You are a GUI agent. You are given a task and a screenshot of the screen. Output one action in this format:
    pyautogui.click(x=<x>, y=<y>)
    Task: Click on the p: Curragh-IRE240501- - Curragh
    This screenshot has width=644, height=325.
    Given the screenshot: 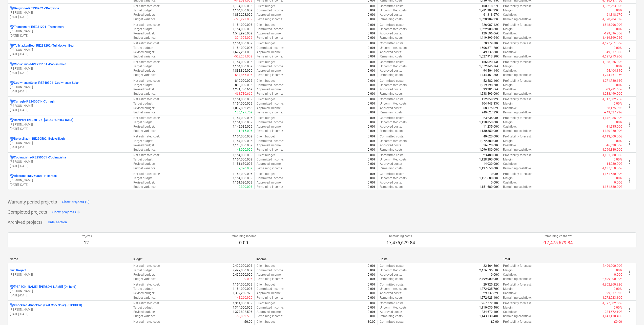 What is the action you would take?
    pyautogui.click(x=34, y=102)
    